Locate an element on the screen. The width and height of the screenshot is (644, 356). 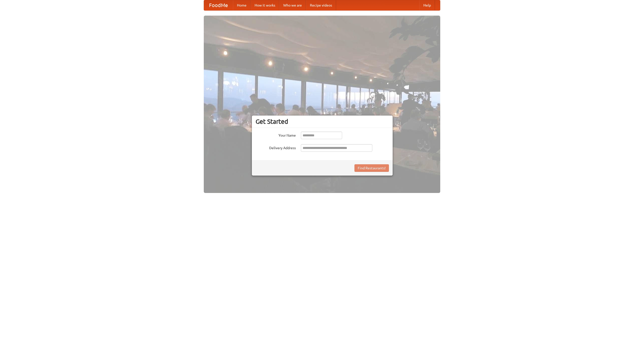
a: Recipe videos is located at coordinates (321, 5).